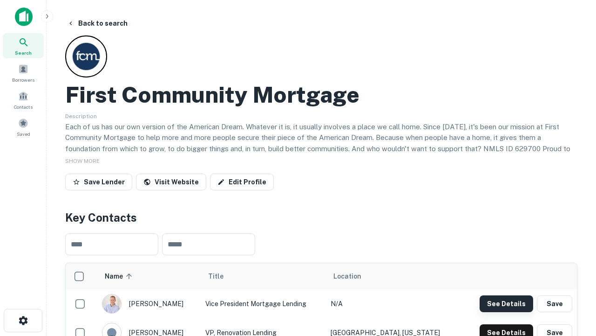  I want to click on a: Visit Website, so click(171, 182).